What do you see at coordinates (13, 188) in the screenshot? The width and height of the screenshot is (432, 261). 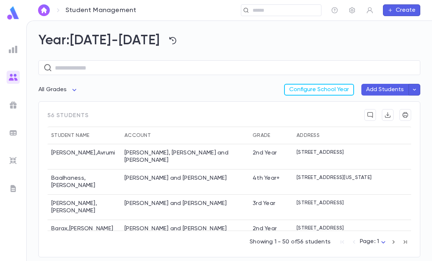 I see `img: letters_grey.7941b92b52307dd3b8a917253454ce1c.svg` at bounding box center [13, 188].